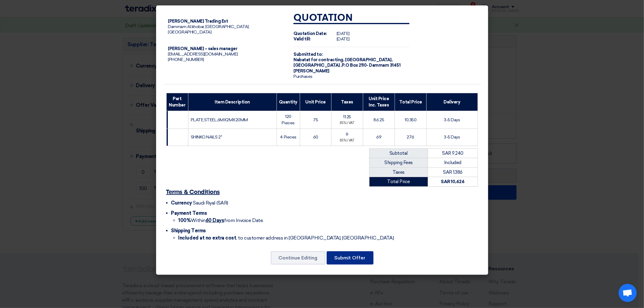 This screenshot has height=308, width=644. I want to click on th: Item Description, so click(232, 102).